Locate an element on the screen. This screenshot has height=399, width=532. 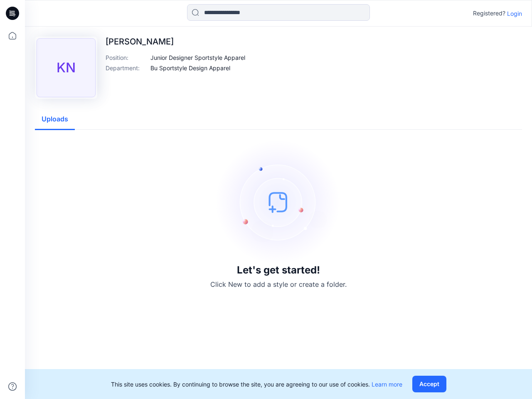
button: Uploads is located at coordinates (55, 119).